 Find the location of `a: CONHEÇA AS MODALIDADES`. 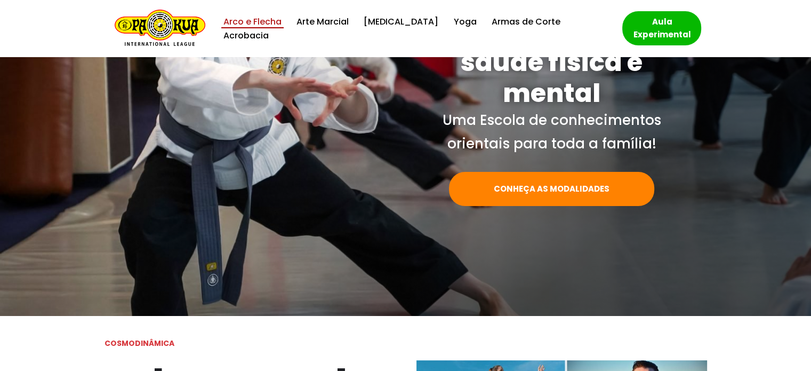

a: CONHEÇA AS MODALIDADES is located at coordinates (551, 189).